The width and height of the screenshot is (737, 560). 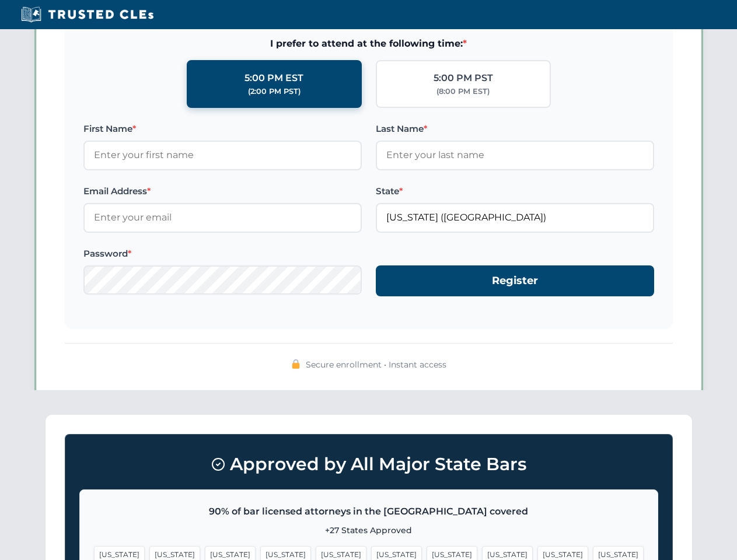 What do you see at coordinates (515, 155) in the screenshot?
I see `input: Enter your last name` at bounding box center [515, 155].